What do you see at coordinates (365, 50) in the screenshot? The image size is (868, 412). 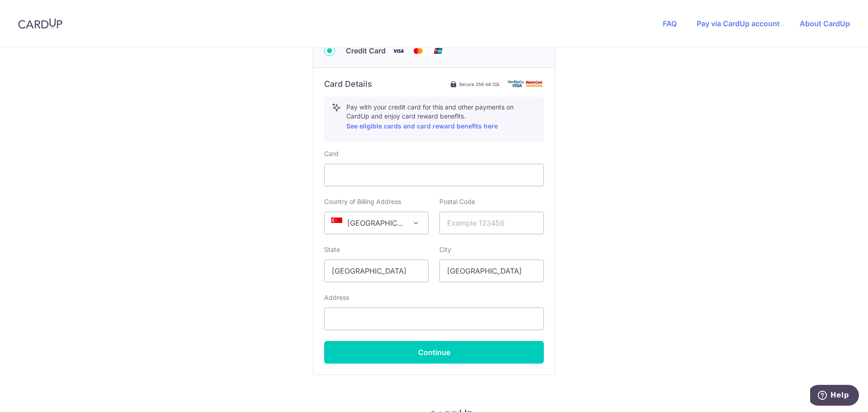 I see `span: Credit Card` at bounding box center [365, 50].